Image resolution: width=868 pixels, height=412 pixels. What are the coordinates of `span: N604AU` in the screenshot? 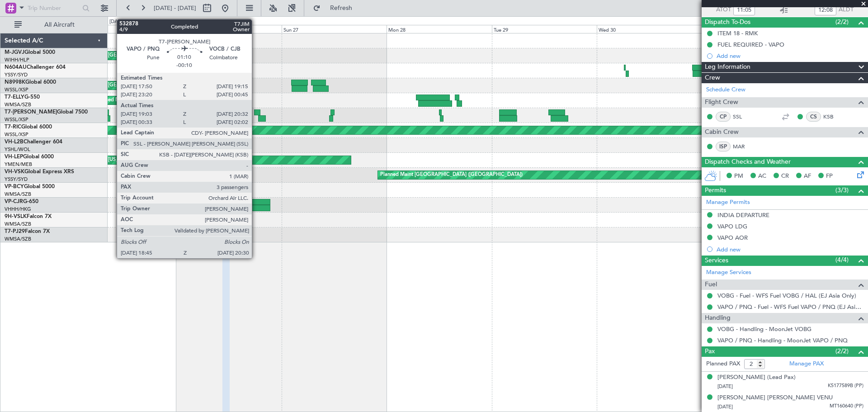 It's located at (15, 68).